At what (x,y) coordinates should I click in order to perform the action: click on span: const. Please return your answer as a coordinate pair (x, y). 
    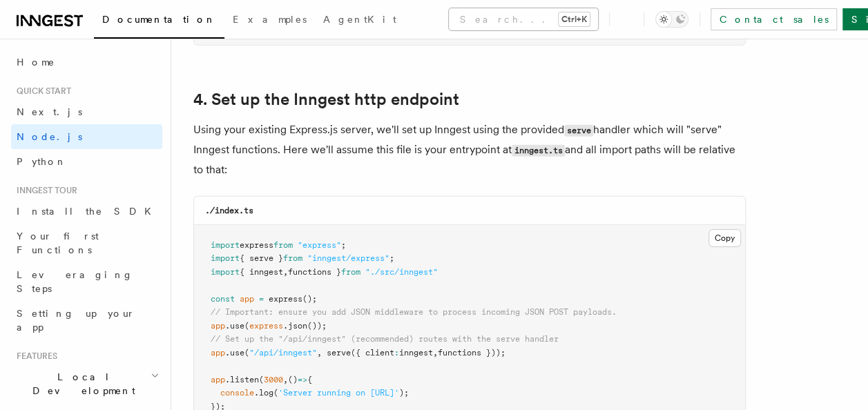
    Looking at the image, I should click on (222, 299).